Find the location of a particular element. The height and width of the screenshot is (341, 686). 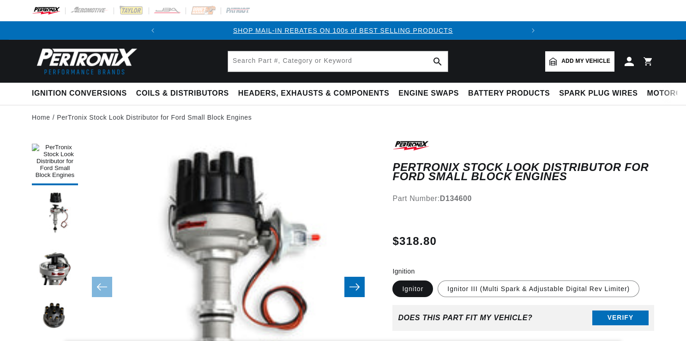

span: Ignition Conversions is located at coordinates (79, 93).